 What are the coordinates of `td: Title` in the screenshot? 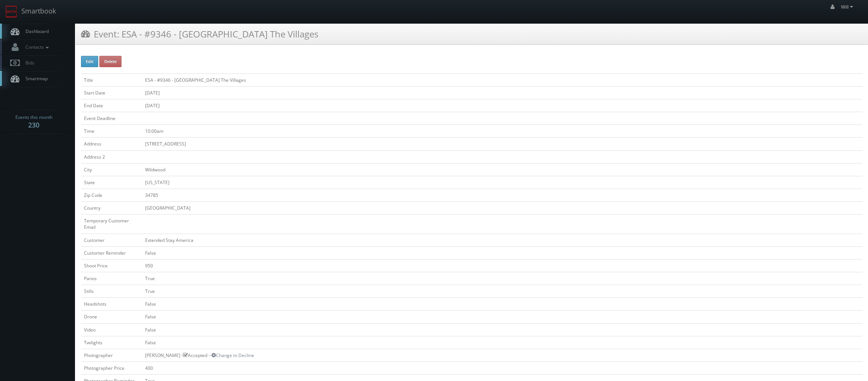 It's located at (111, 80).